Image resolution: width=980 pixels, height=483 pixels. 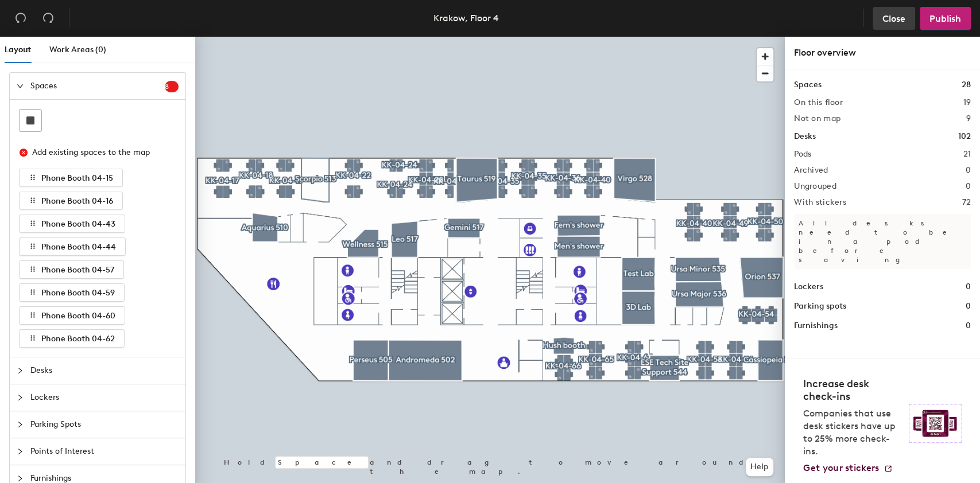 What do you see at coordinates (893, 18) in the screenshot?
I see `span: Close` at bounding box center [893, 18].